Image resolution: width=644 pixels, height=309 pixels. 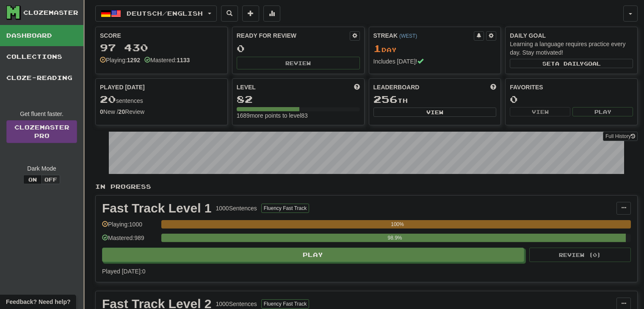 What do you see at coordinates (122, 111) in the screenshot?
I see `strong: 20` at bounding box center [122, 111].